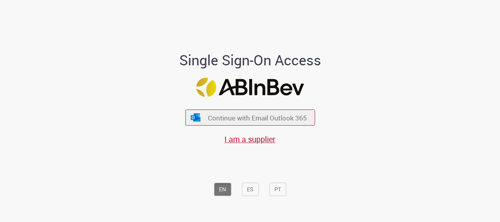 This screenshot has height=222, width=500. I want to click on span: Continue with Email Outlook 365, so click(257, 118).